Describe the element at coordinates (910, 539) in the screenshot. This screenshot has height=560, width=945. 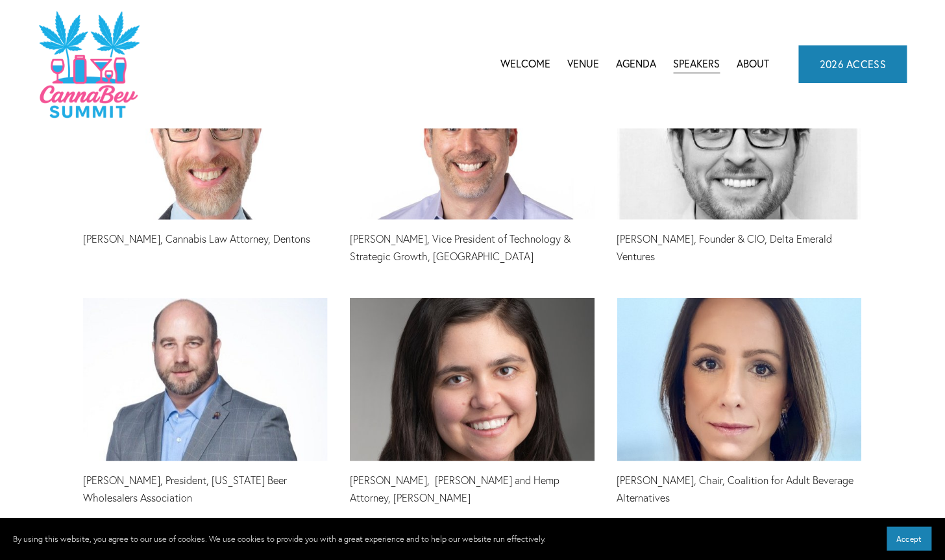
I see `span: Accept` at that location.